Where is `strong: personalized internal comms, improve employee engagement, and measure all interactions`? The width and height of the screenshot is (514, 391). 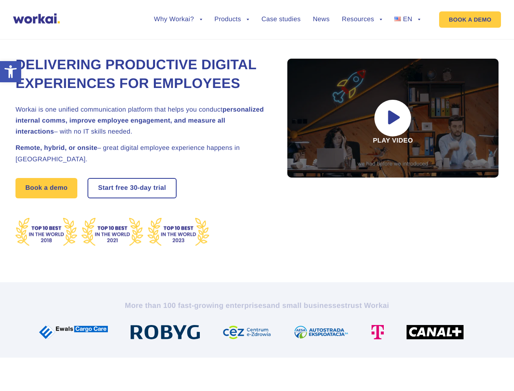 strong: personalized internal comms, improve employee engagement, and measure all interactions is located at coordinates (140, 121).